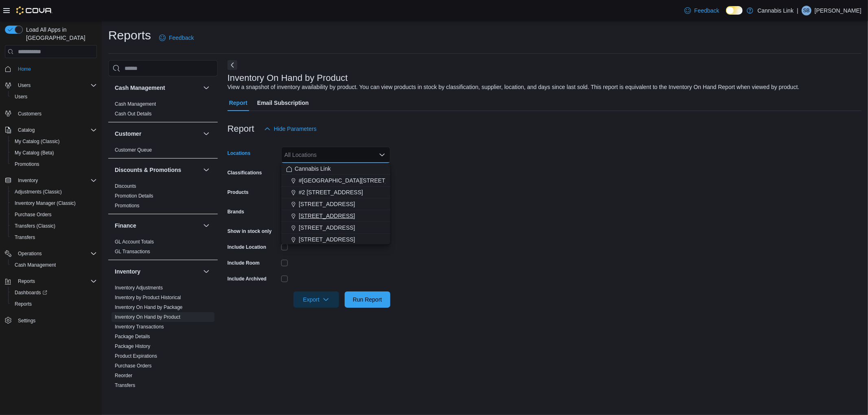 This screenshot has height=415, width=868. What do you see at coordinates (33, 215) in the screenshot?
I see `a: Purchase Orders` at bounding box center [33, 215].